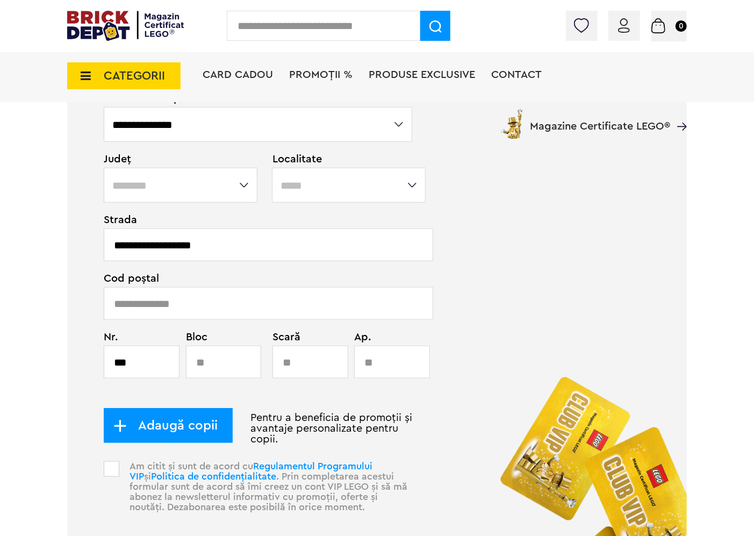 The height and width of the screenshot is (536, 754). Describe the element at coordinates (600, 119) in the screenshot. I see `span: Magazine Certificate LEGO®` at that location.